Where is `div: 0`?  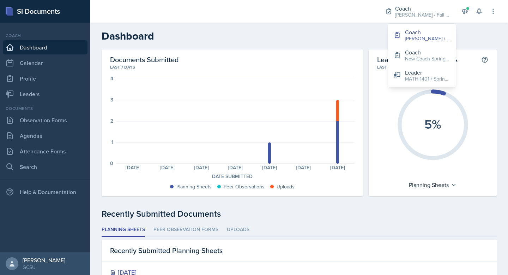
div: 0 is located at coordinates (112, 163).